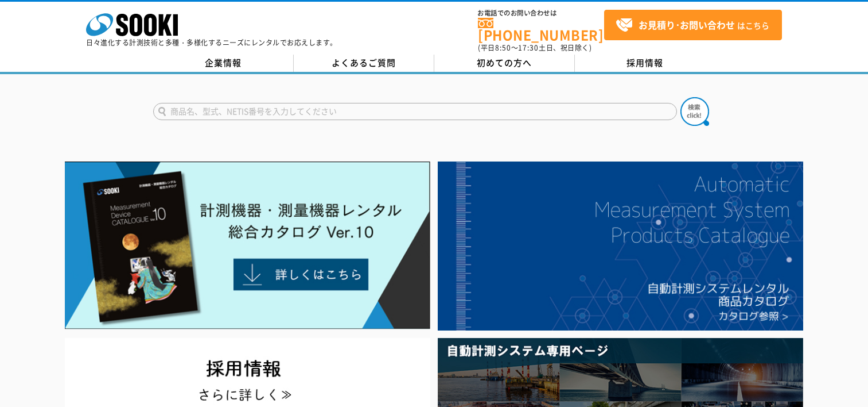  I want to click on span: (平日 ～ 土日、祝日除く), so click(535, 47).